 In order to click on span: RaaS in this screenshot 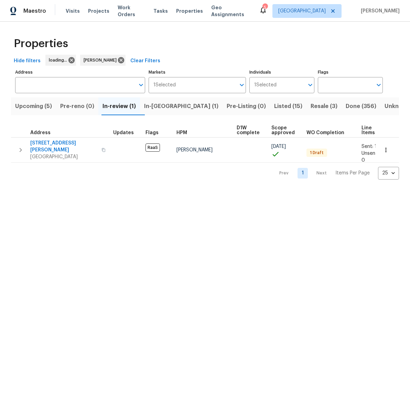, I will do `click(153, 148)`.